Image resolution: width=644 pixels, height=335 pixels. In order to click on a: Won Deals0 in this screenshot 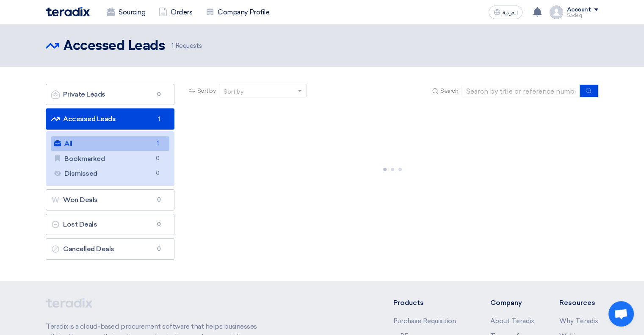, I will do `click(110, 200)`.